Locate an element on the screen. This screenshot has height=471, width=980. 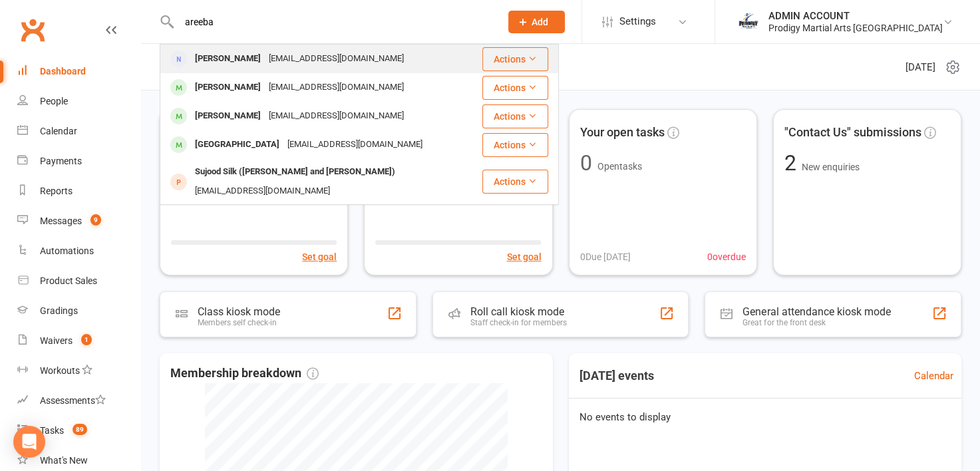
div: Payments is located at coordinates (61, 161).